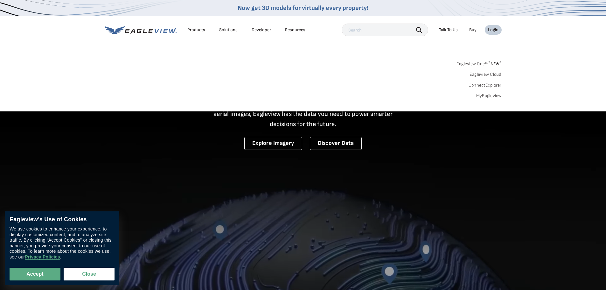 The image size is (606, 290). I want to click on a: Privacy Policies, so click(42, 257).